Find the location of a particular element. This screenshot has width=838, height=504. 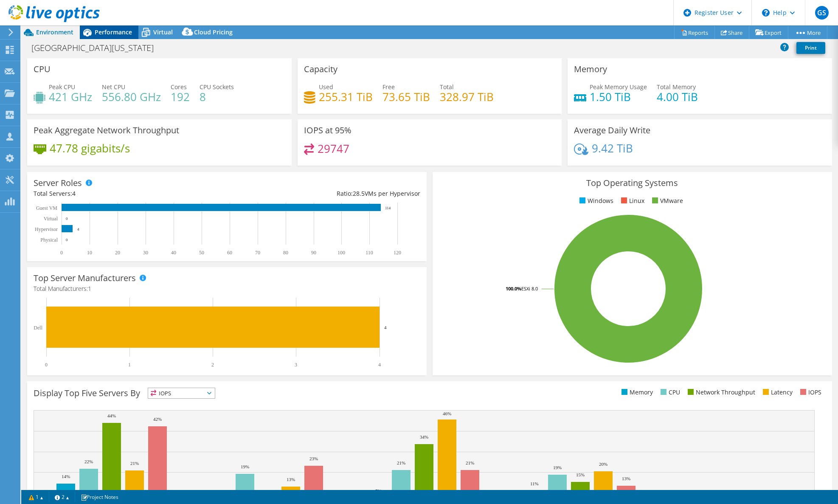

text: 46% is located at coordinates (447, 413).